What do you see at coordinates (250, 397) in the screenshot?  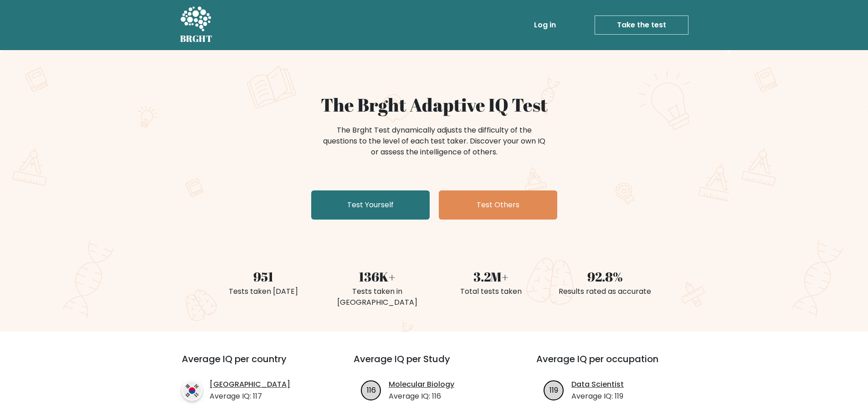 I see `p: Average IQ: 117` at bounding box center [250, 397].